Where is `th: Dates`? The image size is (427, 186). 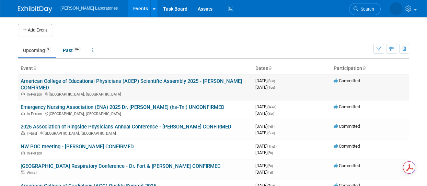
th: Dates is located at coordinates (291, 69).